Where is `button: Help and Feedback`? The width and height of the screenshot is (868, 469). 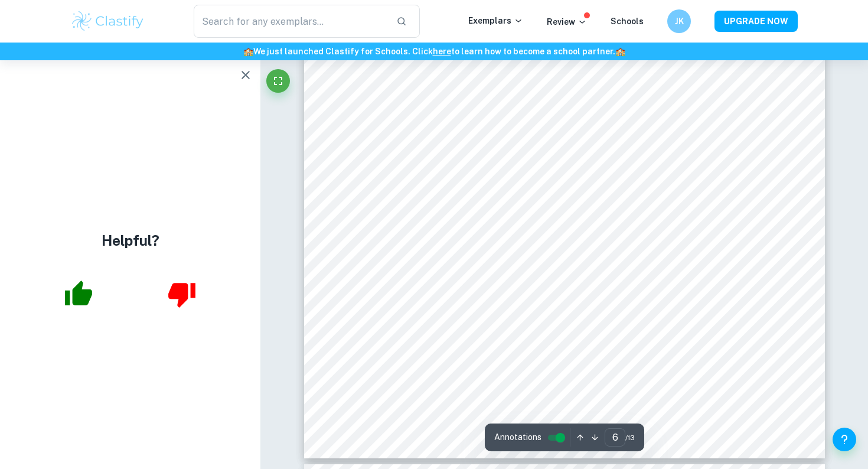 button: Help and Feedback is located at coordinates (844, 439).